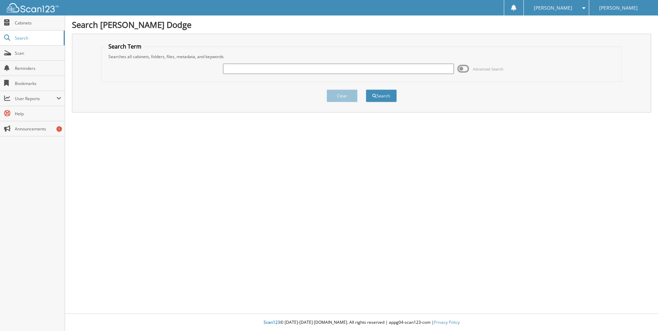 The width and height of the screenshot is (658, 331). I want to click on div: 1, so click(59, 129).